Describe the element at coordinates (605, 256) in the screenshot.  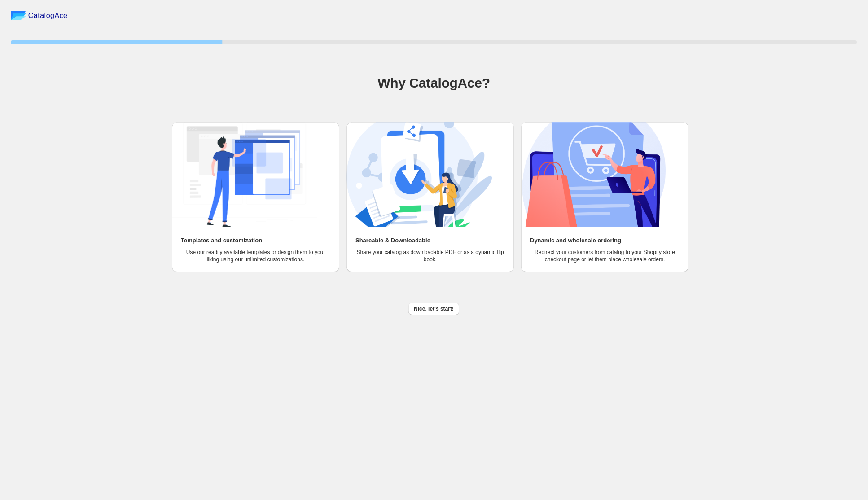
I see `p: Redirect your customers from catalog to your Shopify store checkout page or let them place wholes...` at that location.